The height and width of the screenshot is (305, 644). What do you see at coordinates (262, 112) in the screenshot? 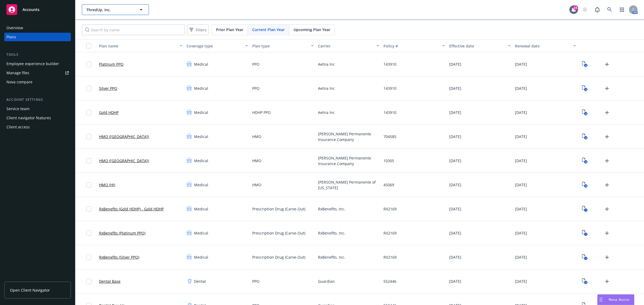
I see `span: HDHP PPO` at bounding box center [262, 112].